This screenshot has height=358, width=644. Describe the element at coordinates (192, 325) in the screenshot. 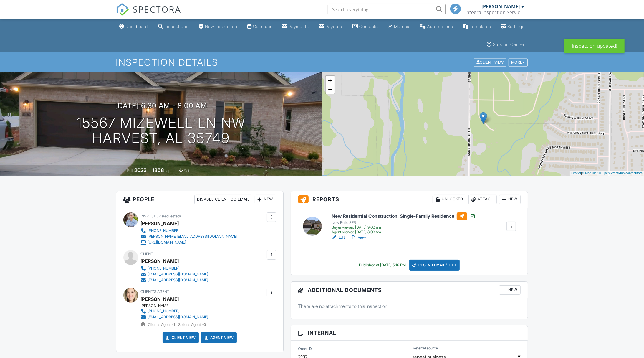

I see `span: Seller's Agent -` at that location.